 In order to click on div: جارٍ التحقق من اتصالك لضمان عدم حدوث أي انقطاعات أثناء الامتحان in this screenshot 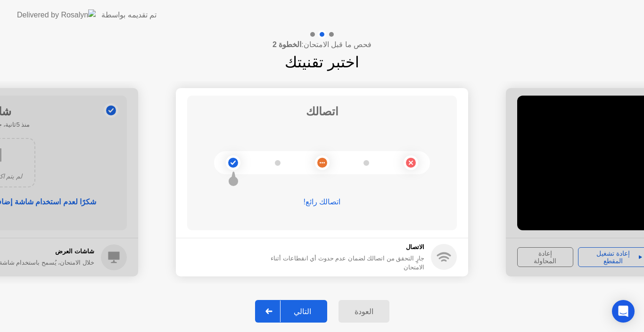, I will do `click(345, 263)`.